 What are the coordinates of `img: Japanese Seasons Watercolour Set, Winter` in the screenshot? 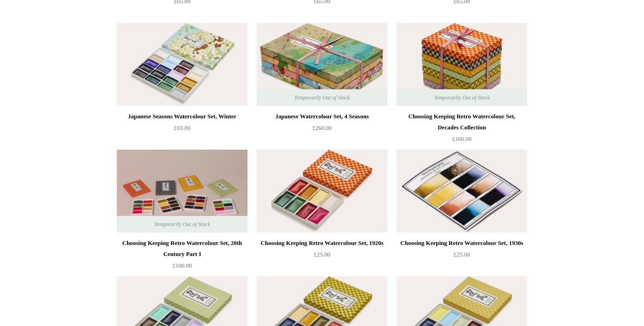 It's located at (182, 64).